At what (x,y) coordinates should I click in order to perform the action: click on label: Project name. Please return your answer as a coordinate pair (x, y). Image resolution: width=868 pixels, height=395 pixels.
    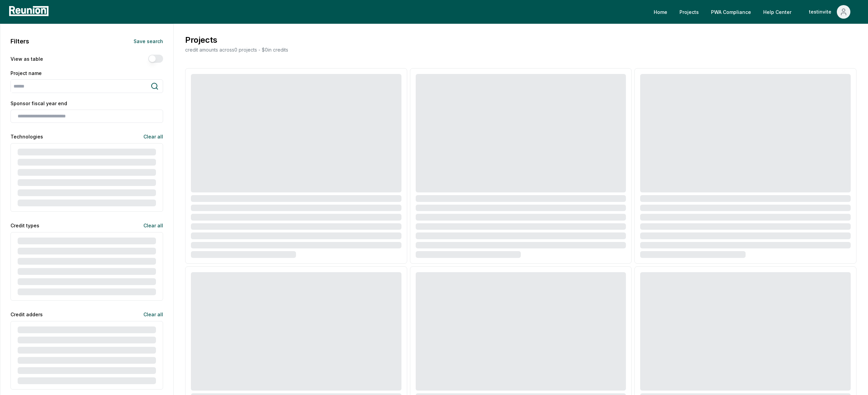
    Looking at the image, I should click on (87, 73).